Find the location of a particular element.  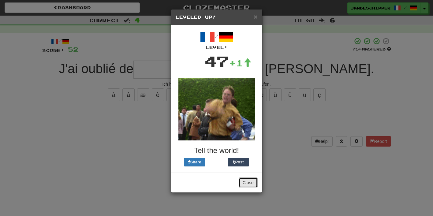

button: Post is located at coordinates (238, 162).